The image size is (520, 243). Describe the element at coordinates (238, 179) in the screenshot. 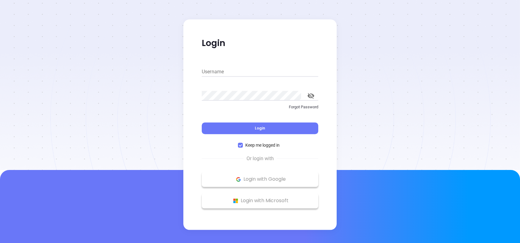

I see `img: Google Logo` at that location.